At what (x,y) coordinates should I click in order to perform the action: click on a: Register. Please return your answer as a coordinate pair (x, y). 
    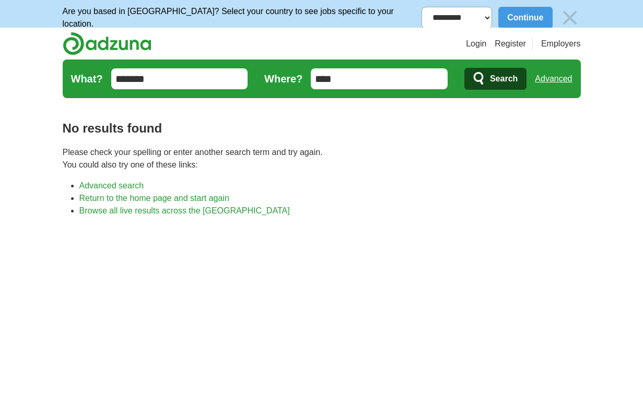
    Looking at the image, I should click on (510, 44).